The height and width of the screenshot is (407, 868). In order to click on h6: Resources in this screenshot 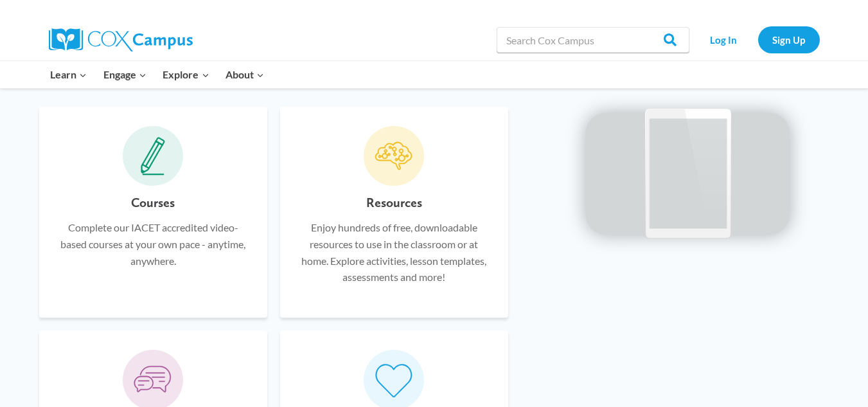, I will do `click(394, 203)`.